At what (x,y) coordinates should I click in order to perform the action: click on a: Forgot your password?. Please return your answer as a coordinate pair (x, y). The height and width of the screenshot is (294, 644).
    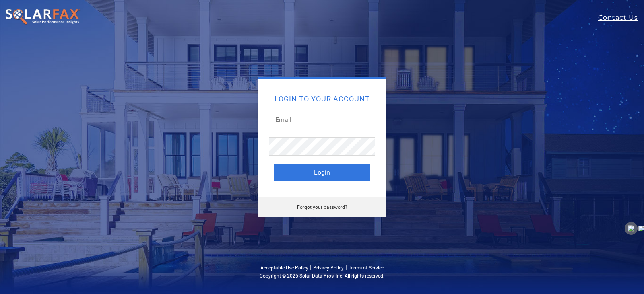
    Looking at the image, I should click on (322, 207).